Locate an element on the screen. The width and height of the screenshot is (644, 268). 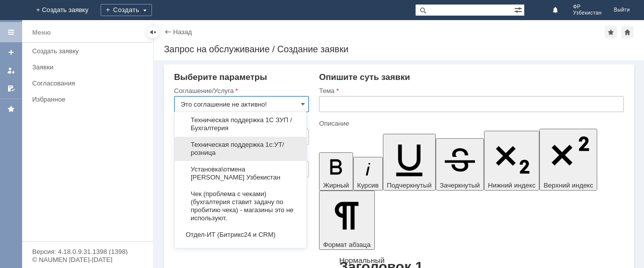
span: Формат абзаца is located at coordinates (347, 244).